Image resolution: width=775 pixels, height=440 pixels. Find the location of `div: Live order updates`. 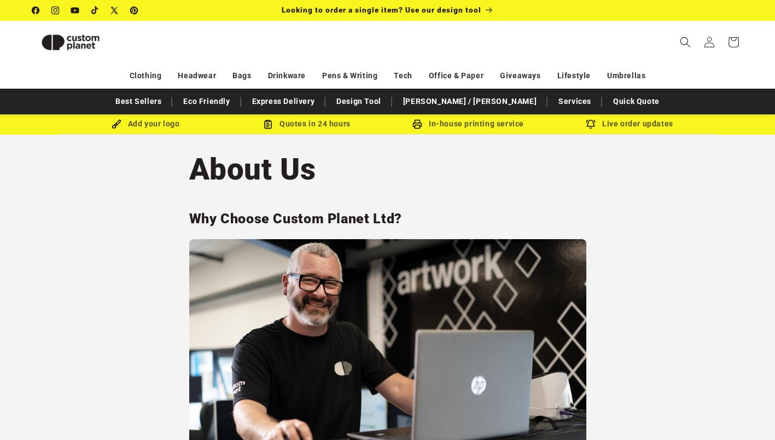

div: Live order updates is located at coordinates (629, 124).